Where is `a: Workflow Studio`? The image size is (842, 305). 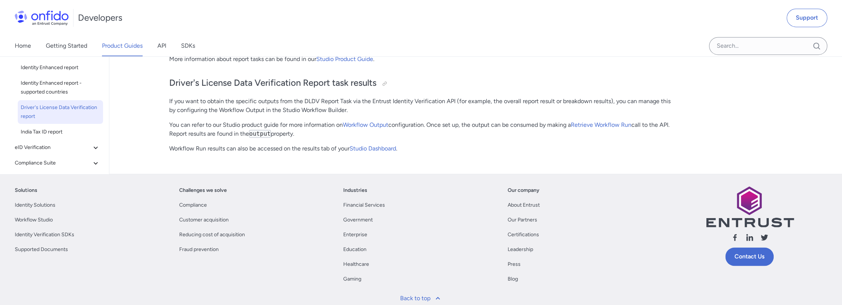 a: Workflow Studio is located at coordinates (34, 220).